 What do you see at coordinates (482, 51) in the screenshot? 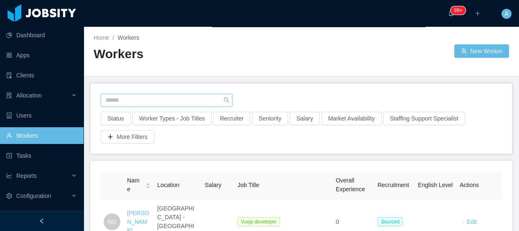
I see `button: icon: usergroup-addNew Worker` at bounding box center [482, 51].